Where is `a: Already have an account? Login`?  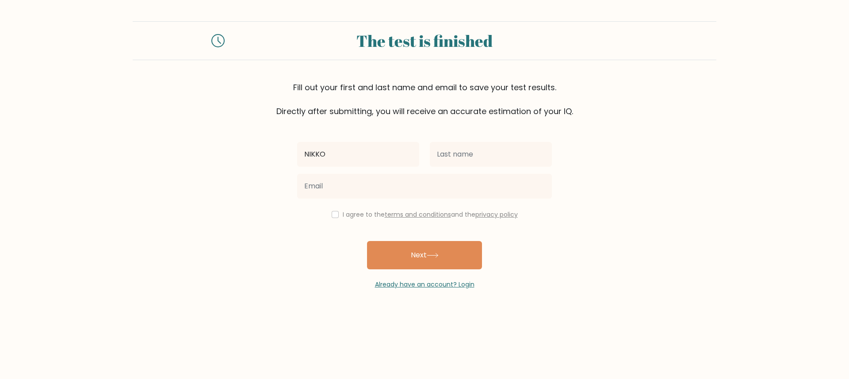
a: Already have an account? Login is located at coordinates (424, 284).